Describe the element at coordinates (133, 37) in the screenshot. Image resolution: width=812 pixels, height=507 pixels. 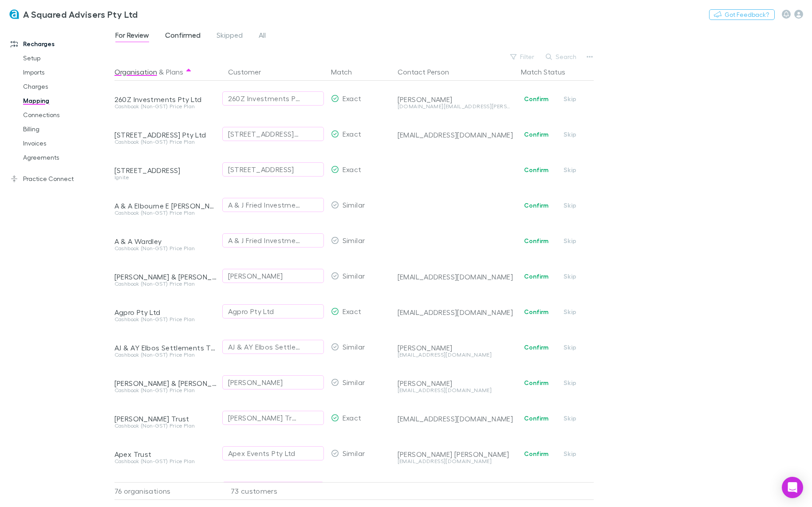
I see `span: For Review` at that location.